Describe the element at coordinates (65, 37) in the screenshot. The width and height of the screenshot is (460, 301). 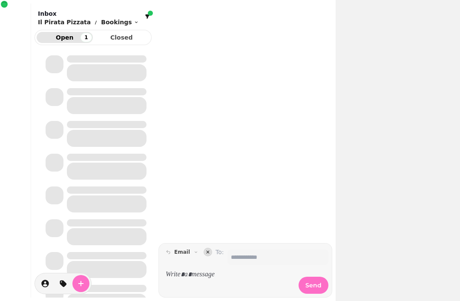
I see `button: Open1` at that location.